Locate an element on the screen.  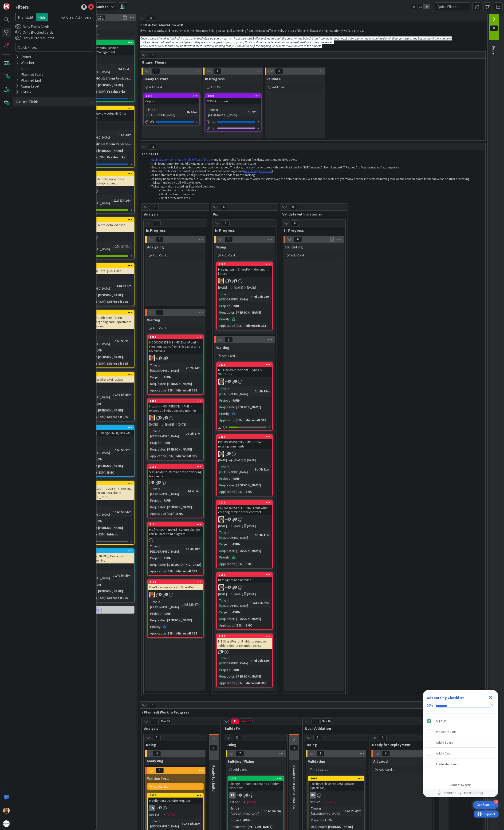
div: Microsoft 365 is located at coordinates (256, 326).